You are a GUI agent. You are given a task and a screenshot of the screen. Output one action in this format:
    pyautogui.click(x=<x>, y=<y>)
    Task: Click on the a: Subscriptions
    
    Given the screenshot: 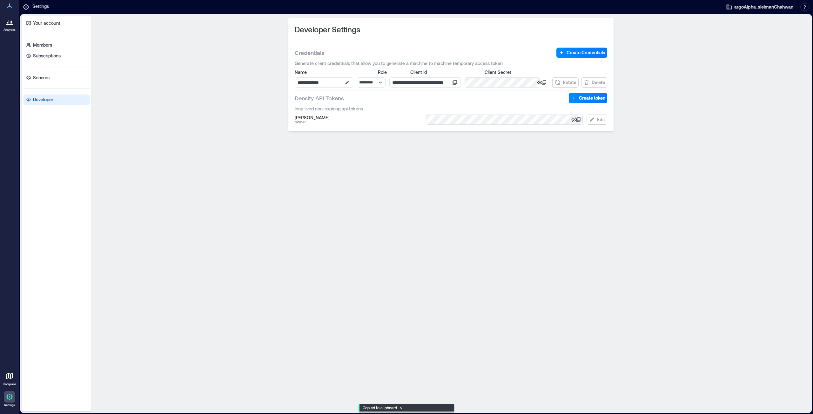 What is the action you would take?
    pyautogui.click(x=57, y=56)
    